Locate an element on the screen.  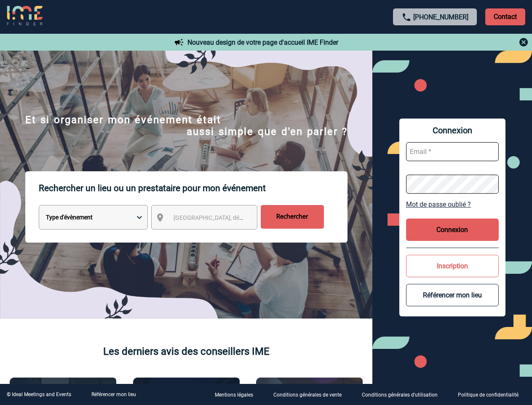
p: Conditions générales d'utilisation is located at coordinates (400, 395).